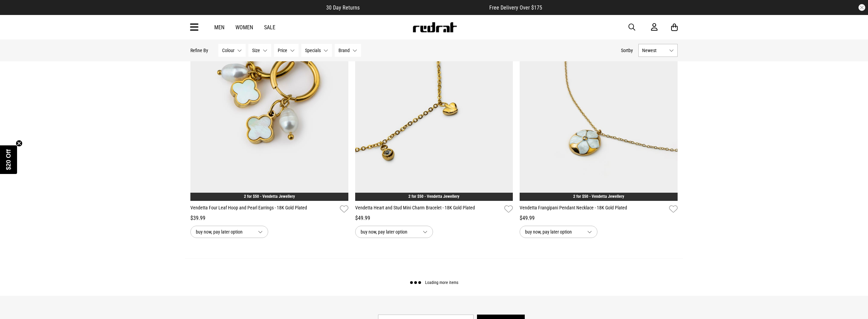 This screenshot has height=319, width=868. I want to click on div: $39.99, so click(269, 219).